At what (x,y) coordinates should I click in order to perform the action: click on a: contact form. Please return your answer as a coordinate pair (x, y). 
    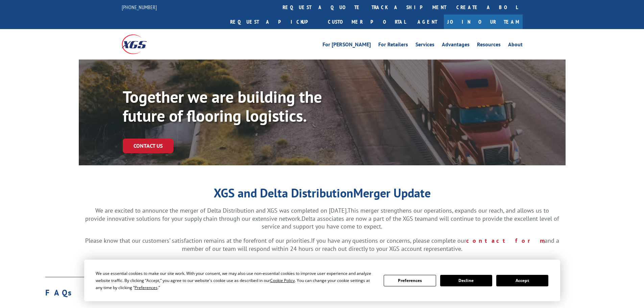
    Looking at the image, I should click on (505, 241).